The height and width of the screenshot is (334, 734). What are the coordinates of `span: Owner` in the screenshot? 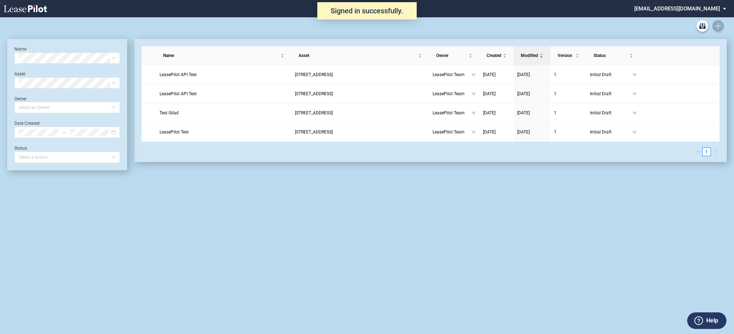 It's located at (452, 55).